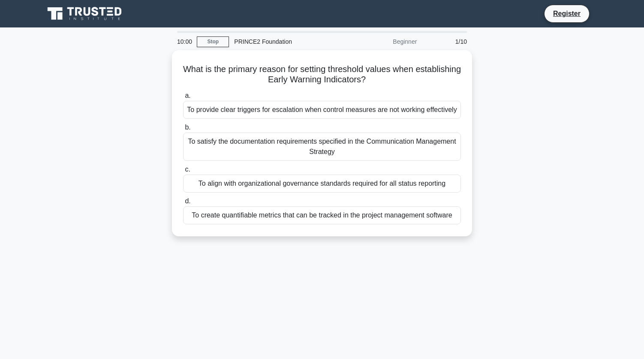  What do you see at coordinates (188, 201) in the screenshot?
I see `span: d.` at bounding box center [188, 201].